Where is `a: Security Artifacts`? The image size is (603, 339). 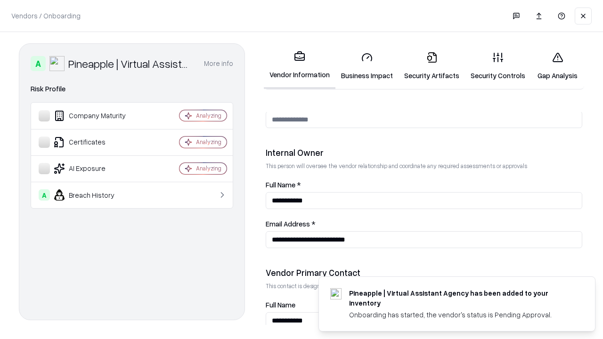 a: Security Artifacts is located at coordinates (431, 66).